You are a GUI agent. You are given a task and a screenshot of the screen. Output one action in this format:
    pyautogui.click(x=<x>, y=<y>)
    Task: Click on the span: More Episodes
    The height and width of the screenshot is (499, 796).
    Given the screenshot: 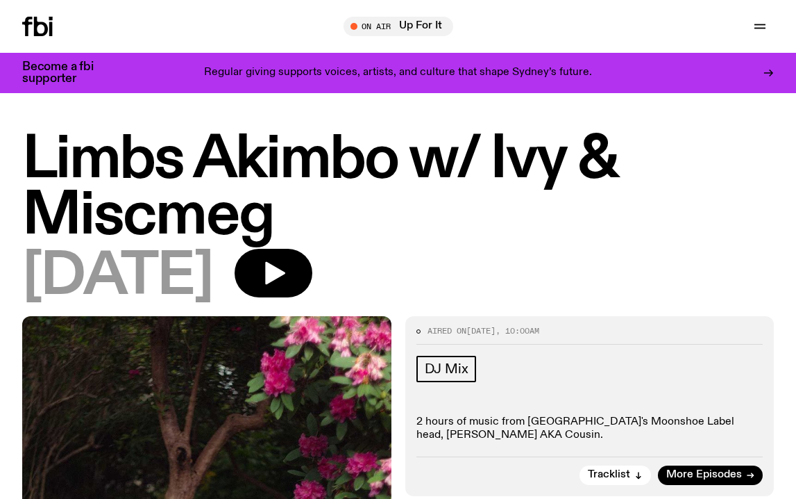 What is the action you would take?
    pyautogui.click(x=704, y=474)
    